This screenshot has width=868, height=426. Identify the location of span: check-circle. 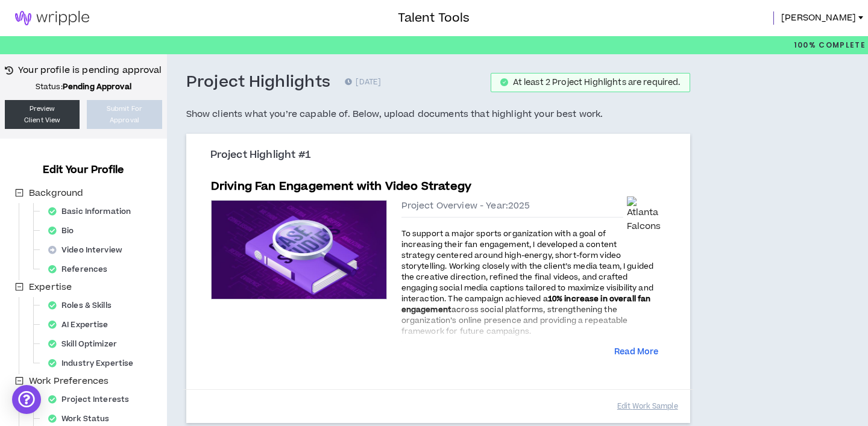
(504, 82).